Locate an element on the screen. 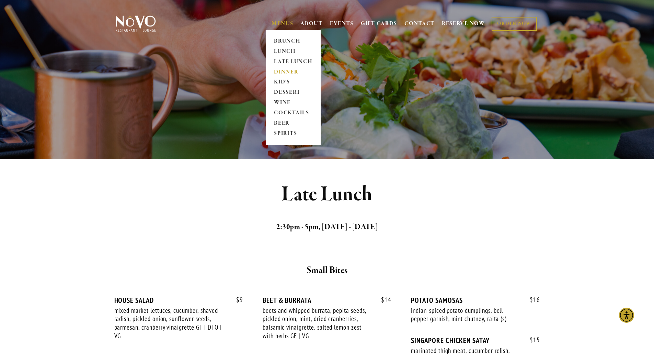 The image size is (654, 354). span: 15 is located at coordinates (531, 340).